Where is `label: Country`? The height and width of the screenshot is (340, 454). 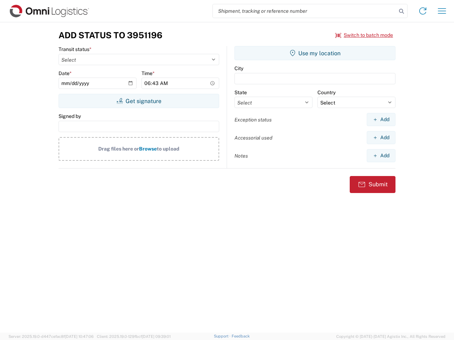
label: Country is located at coordinates (326, 93).